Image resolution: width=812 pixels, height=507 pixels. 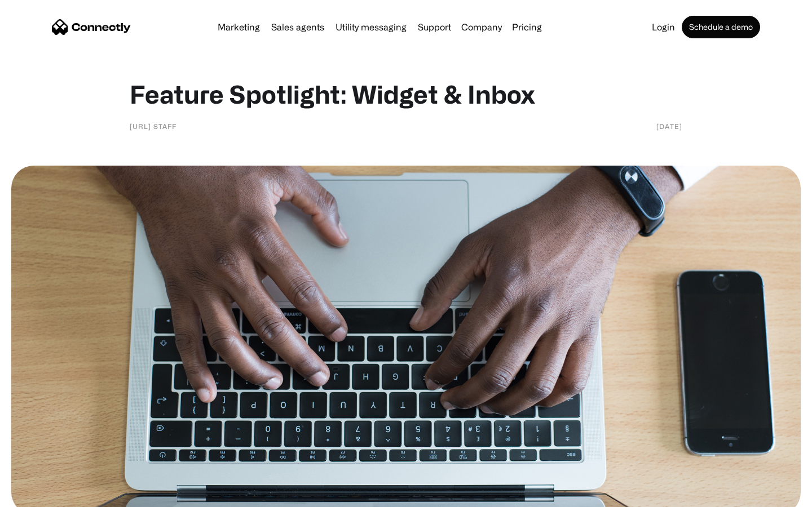 I want to click on a: Marketing, so click(x=239, y=27).